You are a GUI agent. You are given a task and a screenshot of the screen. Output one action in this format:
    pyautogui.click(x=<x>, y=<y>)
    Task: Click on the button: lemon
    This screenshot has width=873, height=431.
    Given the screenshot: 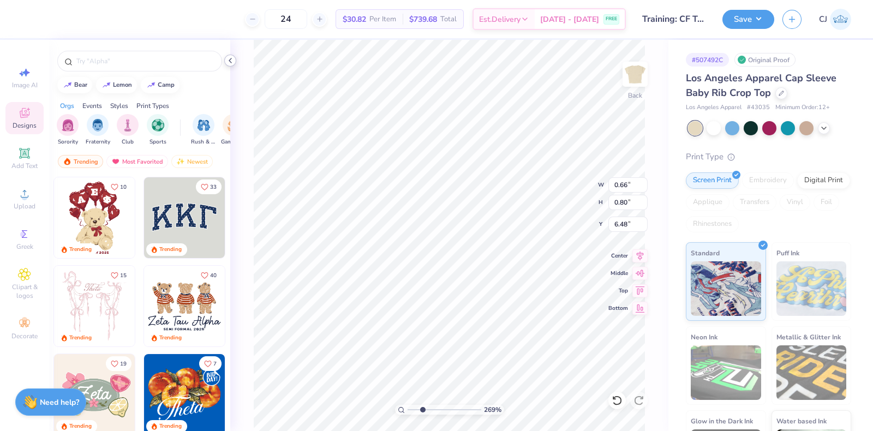 What is the action you would take?
    pyautogui.click(x=116, y=85)
    